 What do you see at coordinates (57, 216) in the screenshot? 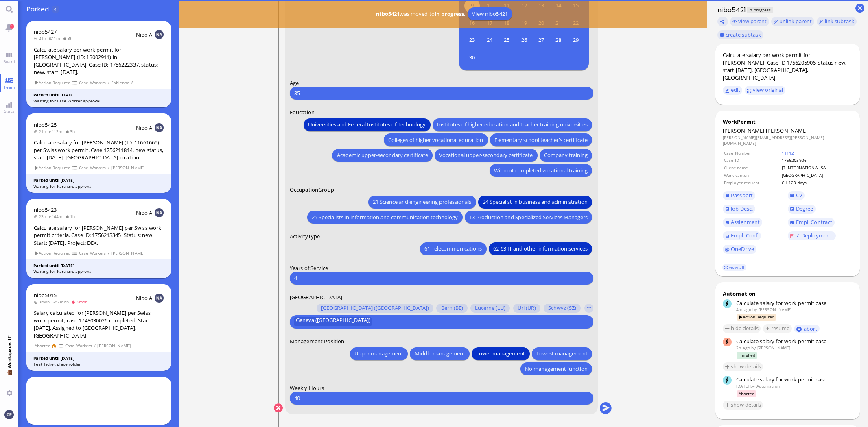
I see `span: 44m` at bounding box center [57, 216].